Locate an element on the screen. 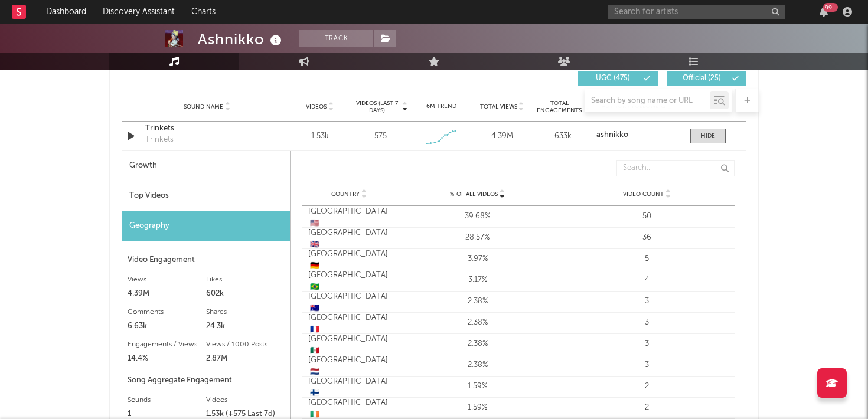 The image size is (868, 419). div: 14.4% is located at coordinates (167, 359).